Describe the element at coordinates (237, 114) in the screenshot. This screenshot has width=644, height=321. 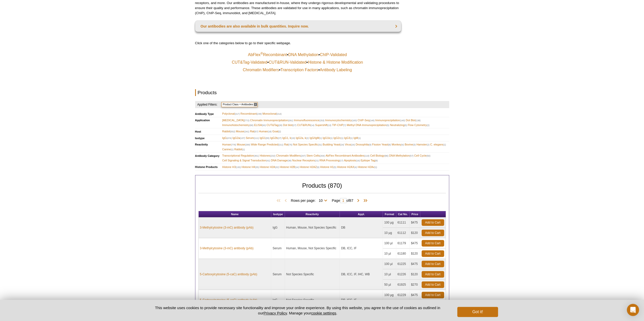
I see `span: (417)` at that location.